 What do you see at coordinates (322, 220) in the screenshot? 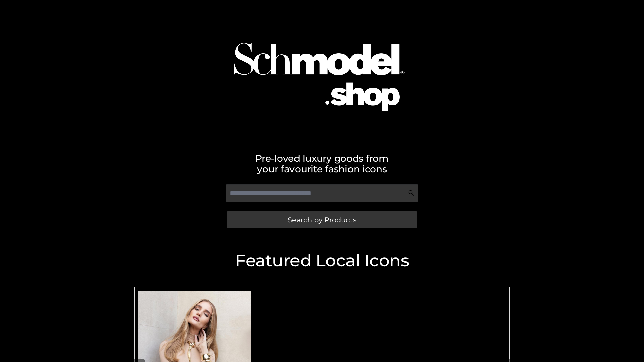
I see `a: Search by Products` at bounding box center [322, 220].